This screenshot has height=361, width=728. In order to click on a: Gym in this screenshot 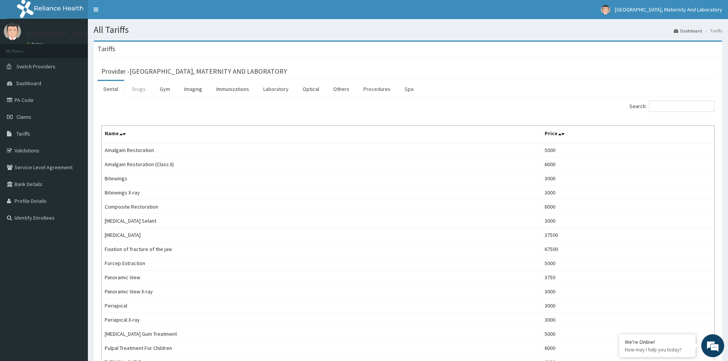, I will do `click(165, 89)`.